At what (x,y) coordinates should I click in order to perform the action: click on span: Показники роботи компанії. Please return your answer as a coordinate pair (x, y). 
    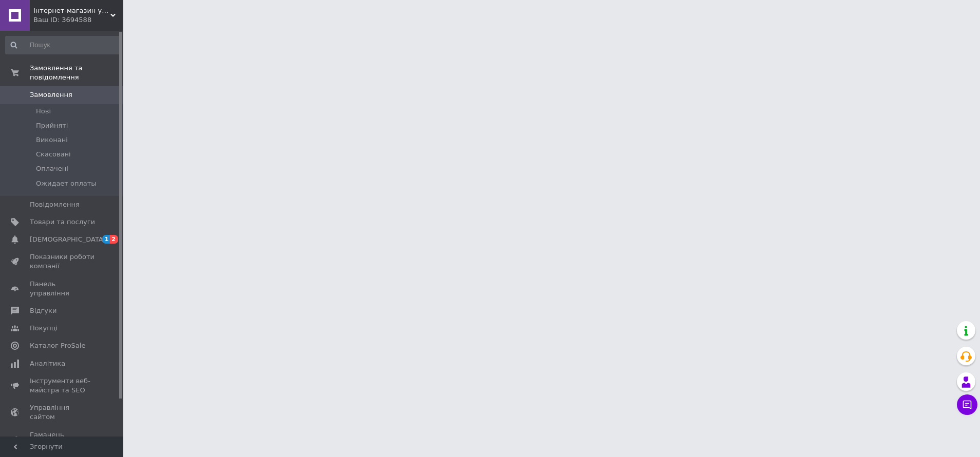
    Looking at the image, I should click on (62, 262).